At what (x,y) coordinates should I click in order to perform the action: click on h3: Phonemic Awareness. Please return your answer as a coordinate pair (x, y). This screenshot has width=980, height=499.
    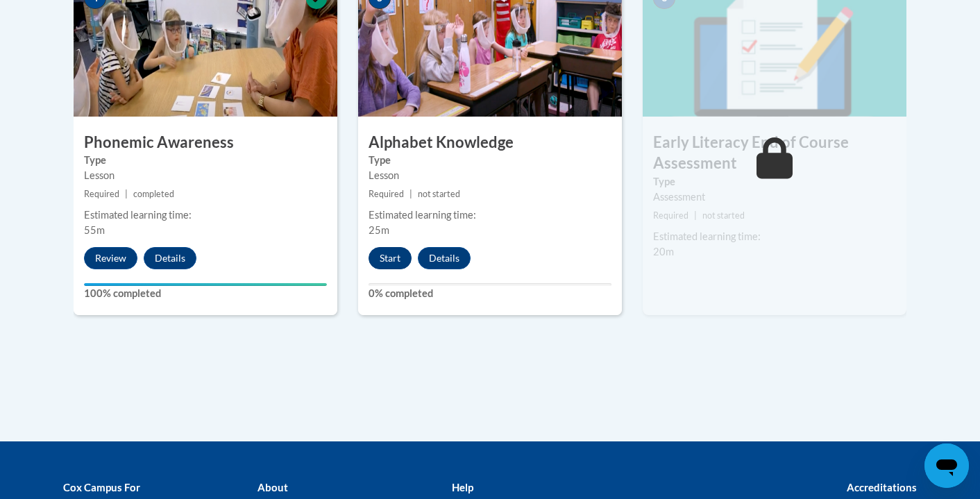
    Looking at the image, I should click on (206, 142).